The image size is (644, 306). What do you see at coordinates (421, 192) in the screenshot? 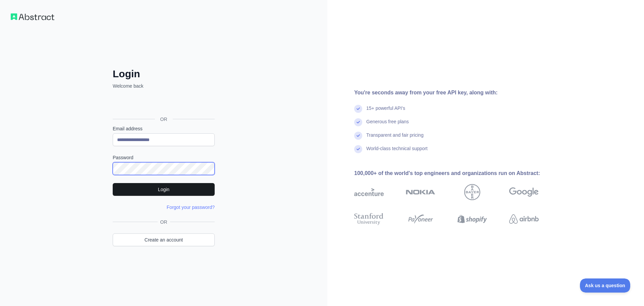
I see `img: nokia` at bounding box center [421, 192].